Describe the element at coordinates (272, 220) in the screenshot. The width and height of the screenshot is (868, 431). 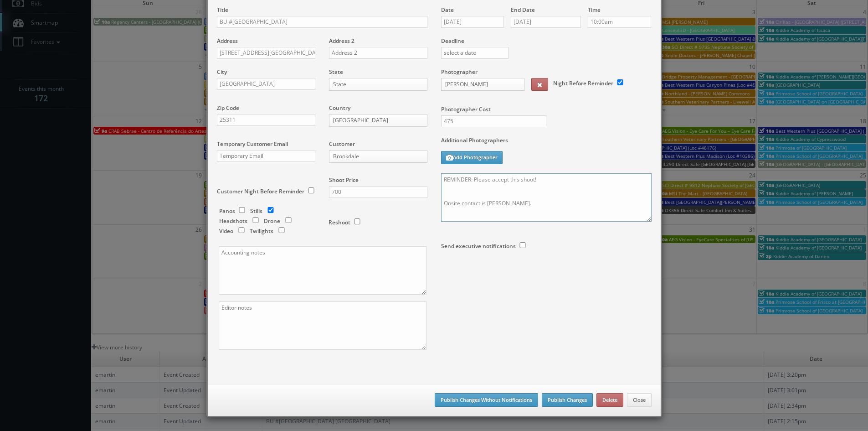
I see `label: Drone` at that location.